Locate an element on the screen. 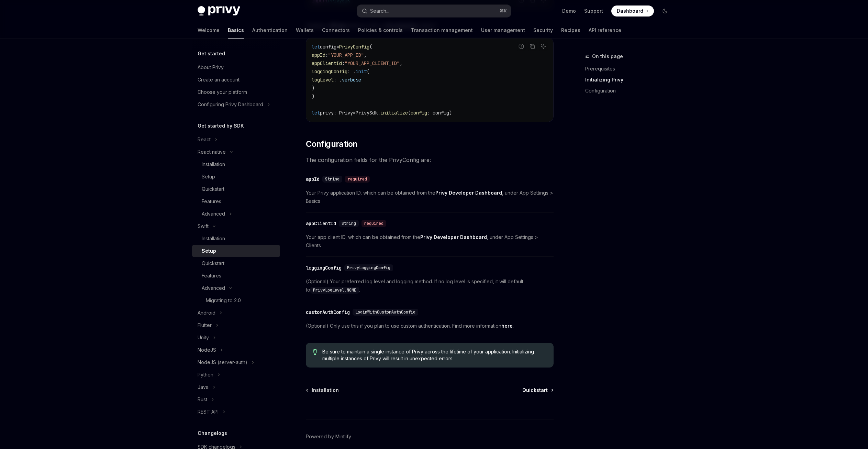 The height and width of the screenshot is (449, 868). a: User management is located at coordinates (503, 30).